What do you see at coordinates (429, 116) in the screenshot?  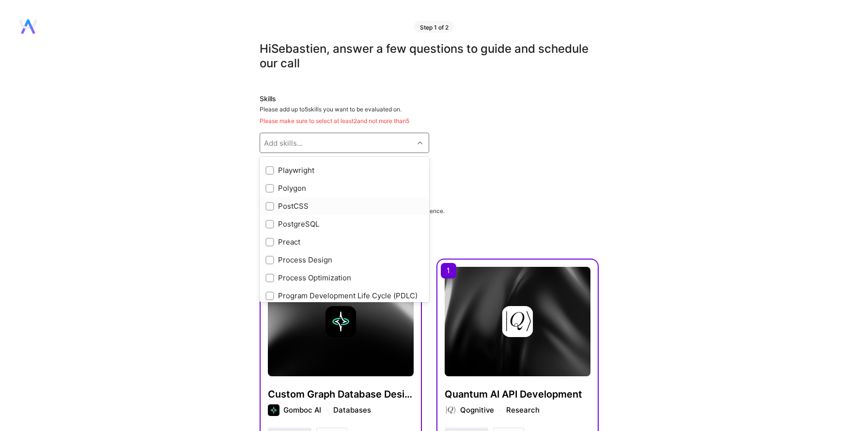 I see `div: Please add up to 5 skills you want to be evaluated on.` at bounding box center [429, 116].